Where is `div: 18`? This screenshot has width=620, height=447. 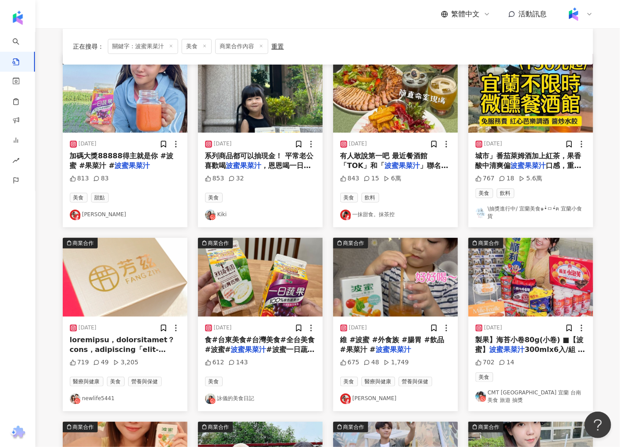 div: 18 is located at coordinates (507, 179).